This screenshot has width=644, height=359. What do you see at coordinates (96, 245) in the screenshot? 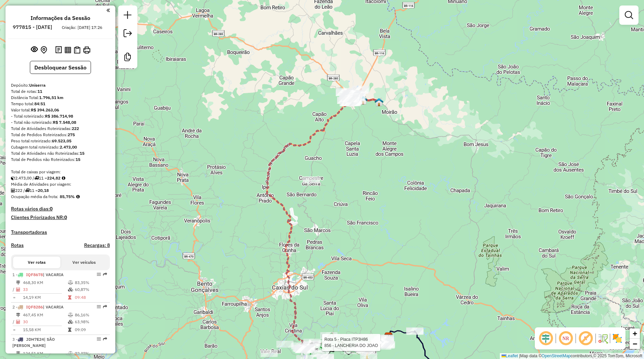
I see `h4: Recargas: 8` at bounding box center [96, 245].